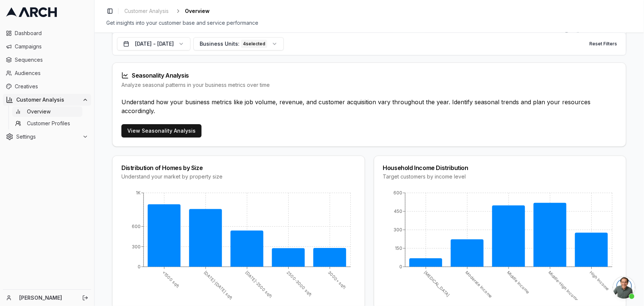 Image resolution: width=644 pixels, height=306 pixels. What do you see at coordinates (47, 137) in the screenshot?
I see `button: Settings` at bounding box center [47, 137].